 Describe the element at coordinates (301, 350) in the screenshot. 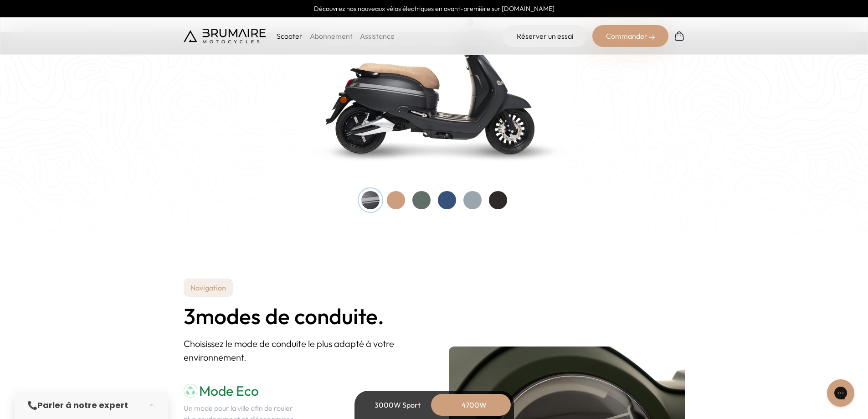

I see `p: Choisissez le mode de conduite le plus adapté à votre environnement.` at that location.